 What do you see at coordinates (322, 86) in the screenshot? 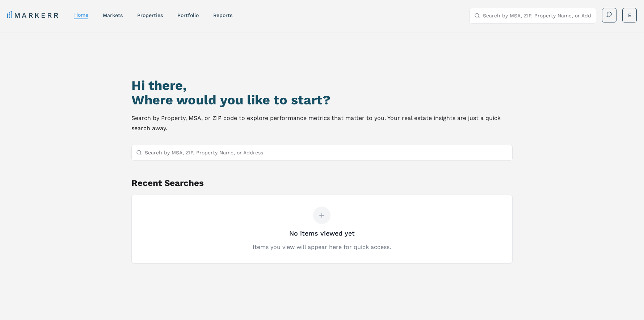
I see `h1: Hi there,` at bounding box center [322, 86].